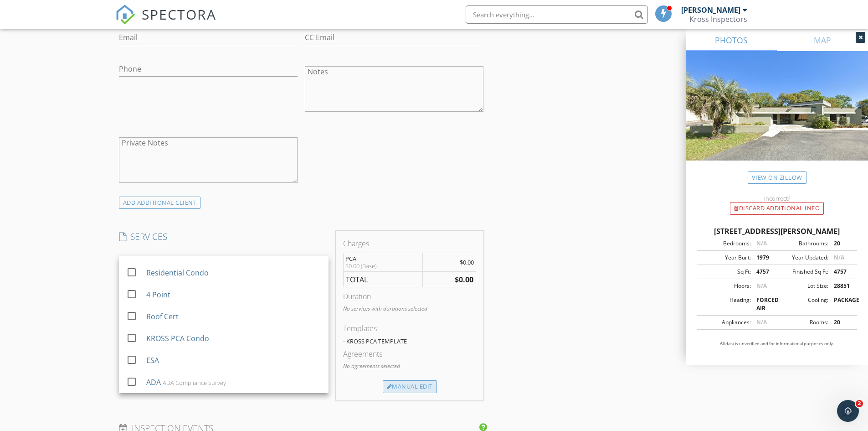 The width and height of the screenshot is (868, 431). What do you see at coordinates (725, 323) in the screenshot?
I see `div: Appliances:` at bounding box center [725, 323].